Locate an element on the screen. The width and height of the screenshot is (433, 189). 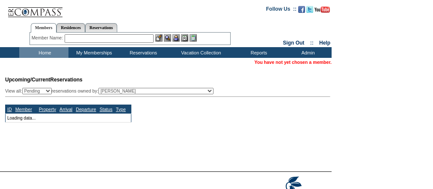
span: You have not yet chosen a member. is located at coordinates (293, 62).